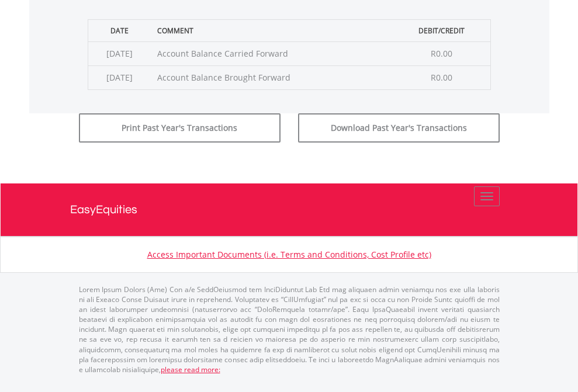 This screenshot has width=578, height=392. I want to click on td: Account Balance Brought Forward, so click(272, 77).